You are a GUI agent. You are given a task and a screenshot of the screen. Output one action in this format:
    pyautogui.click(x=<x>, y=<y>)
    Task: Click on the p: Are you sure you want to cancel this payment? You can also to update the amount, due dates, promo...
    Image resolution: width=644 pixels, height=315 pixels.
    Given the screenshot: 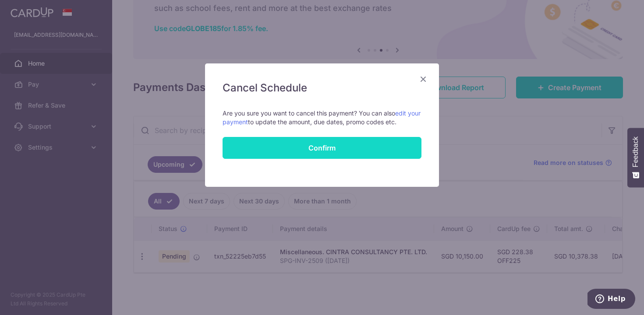 What is the action you would take?
    pyautogui.click(x=322, y=118)
    